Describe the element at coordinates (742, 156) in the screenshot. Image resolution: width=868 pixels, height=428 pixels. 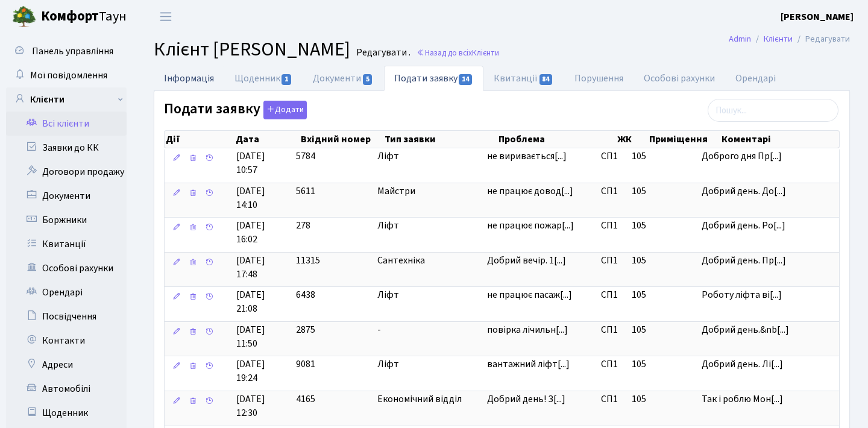
I see `span: Доброго дня Пр[...]` at that location.